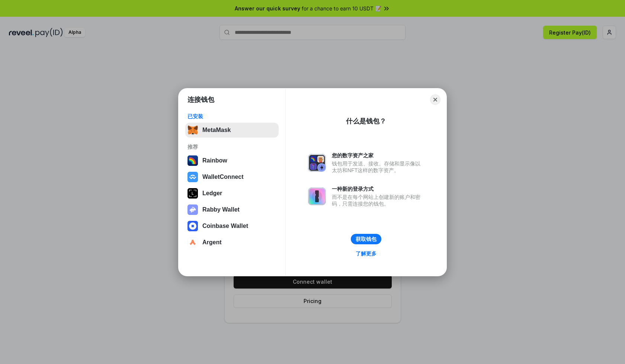 The width and height of the screenshot is (625, 364). What do you see at coordinates (212, 193) in the screenshot?
I see `div: Ledger` at bounding box center [212, 193].